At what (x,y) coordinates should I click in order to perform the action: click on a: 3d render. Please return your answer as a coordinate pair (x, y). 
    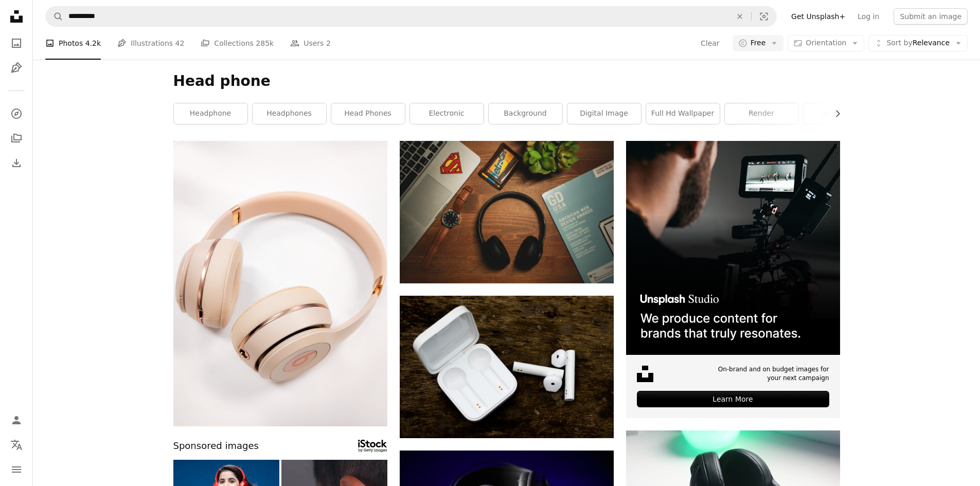
    Looking at the image, I should click on (840, 113).